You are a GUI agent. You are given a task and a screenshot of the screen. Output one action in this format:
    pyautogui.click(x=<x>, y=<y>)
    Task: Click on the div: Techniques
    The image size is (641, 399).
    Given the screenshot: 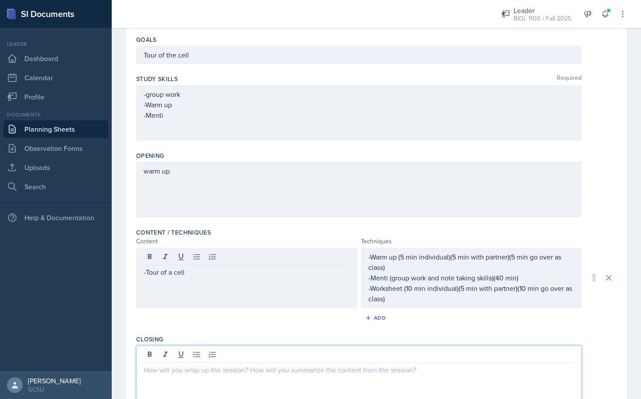 What is the action you would take?
    pyautogui.click(x=471, y=241)
    